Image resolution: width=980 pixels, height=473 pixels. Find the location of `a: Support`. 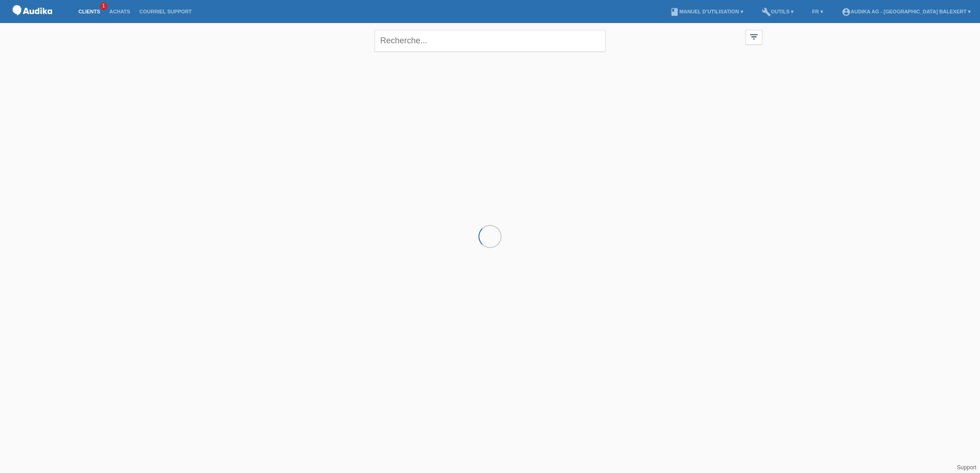

a: Support is located at coordinates (967, 467).